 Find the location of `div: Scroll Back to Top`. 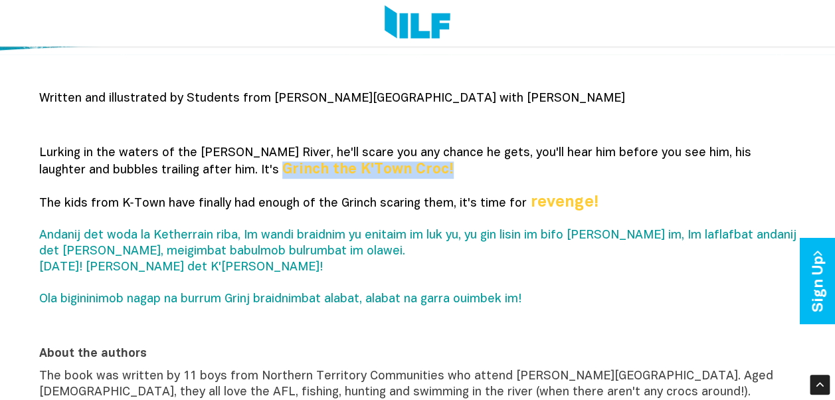

div: Scroll Back to Top is located at coordinates (820, 385).